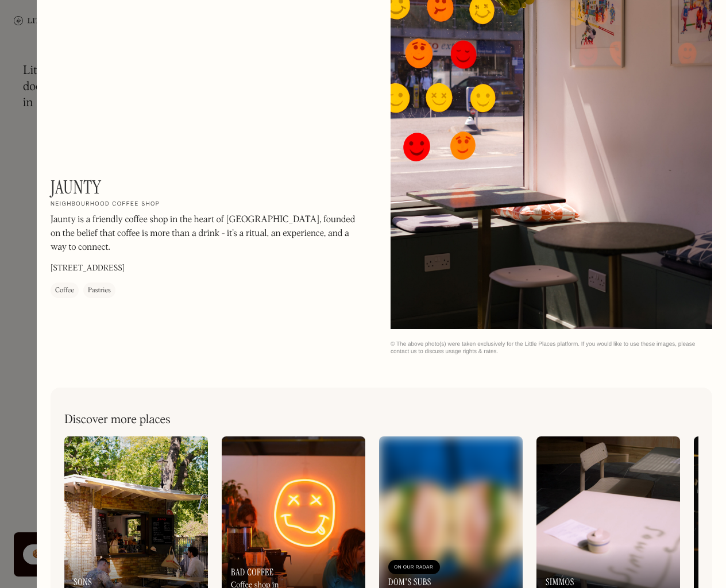 Image resolution: width=726 pixels, height=588 pixels. I want to click on div: Pastries, so click(99, 291).